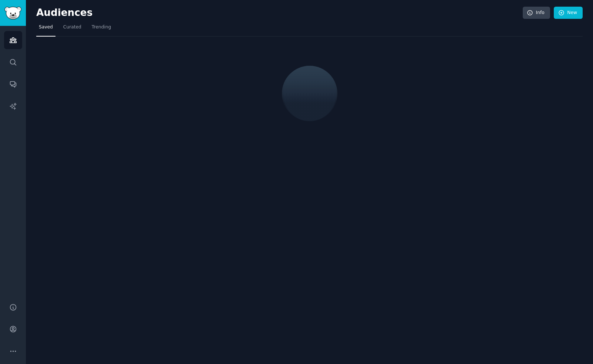 The width and height of the screenshot is (593, 364). What do you see at coordinates (13, 13) in the screenshot?
I see `img: GummySearch logo` at bounding box center [13, 13].